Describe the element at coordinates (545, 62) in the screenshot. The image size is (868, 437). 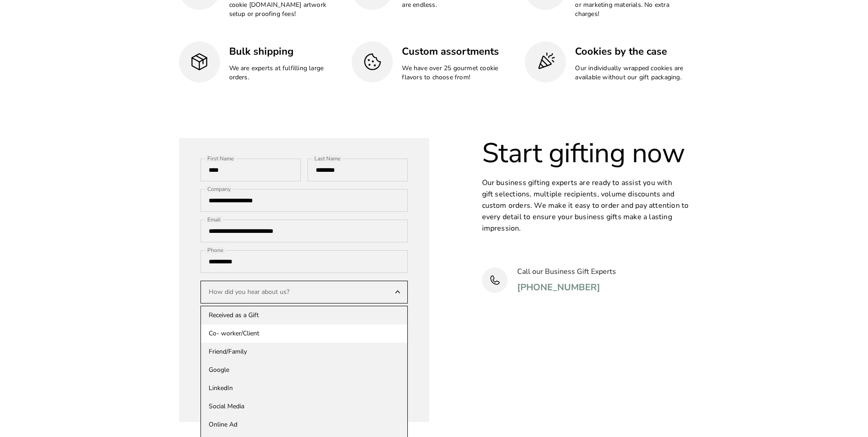
I see `img: Cookies by the case` at that location.